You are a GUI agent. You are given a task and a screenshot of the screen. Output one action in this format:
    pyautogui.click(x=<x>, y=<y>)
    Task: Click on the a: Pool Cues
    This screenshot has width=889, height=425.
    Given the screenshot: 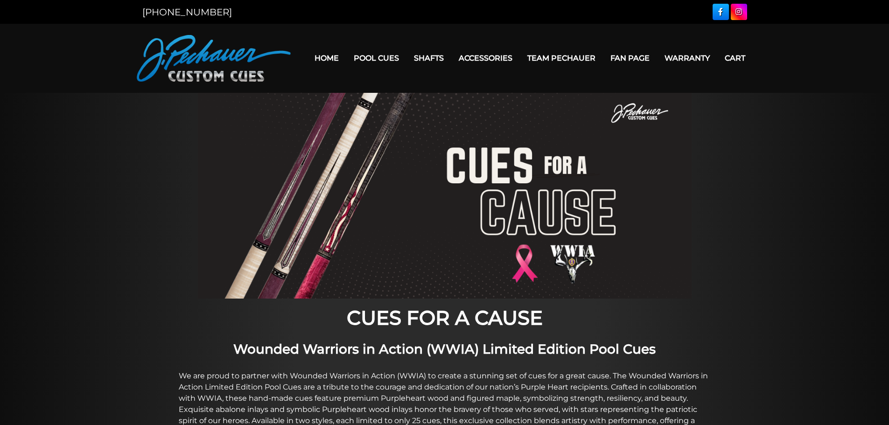 What is the action you would take?
    pyautogui.click(x=376, y=58)
    